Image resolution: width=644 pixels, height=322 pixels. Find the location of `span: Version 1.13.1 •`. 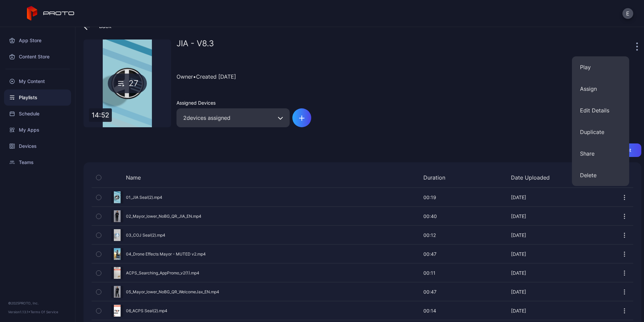

span: Version 1.13.1 • is located at coordinates (19, 312).